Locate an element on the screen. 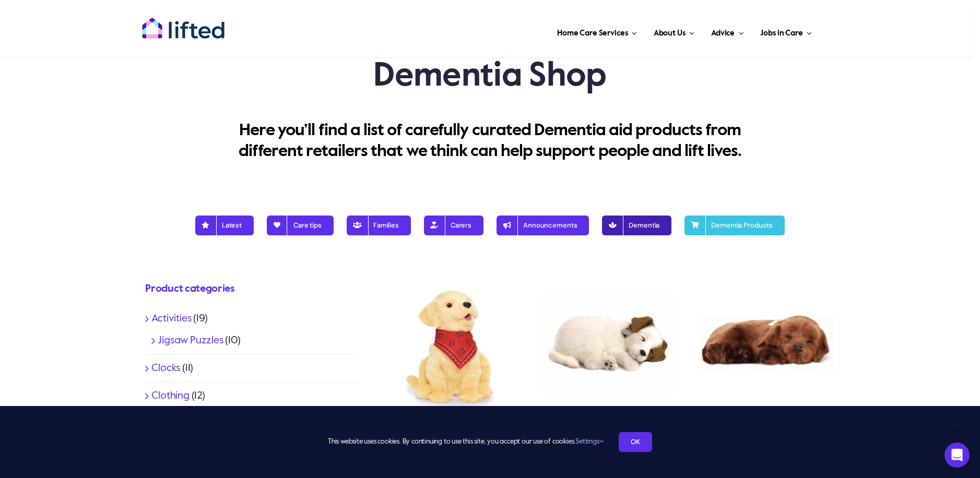  a: Home Care Services is located at coordinates (597, 31).